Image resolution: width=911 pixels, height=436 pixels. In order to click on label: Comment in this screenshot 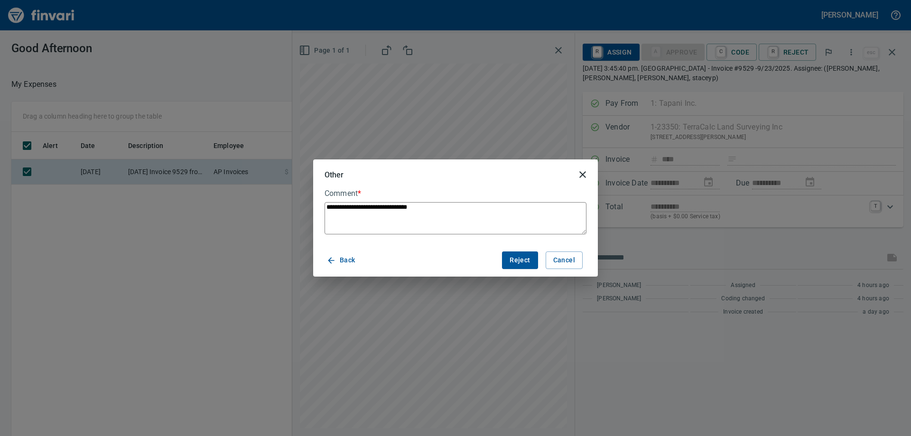, I will do `click(455, 194)`.